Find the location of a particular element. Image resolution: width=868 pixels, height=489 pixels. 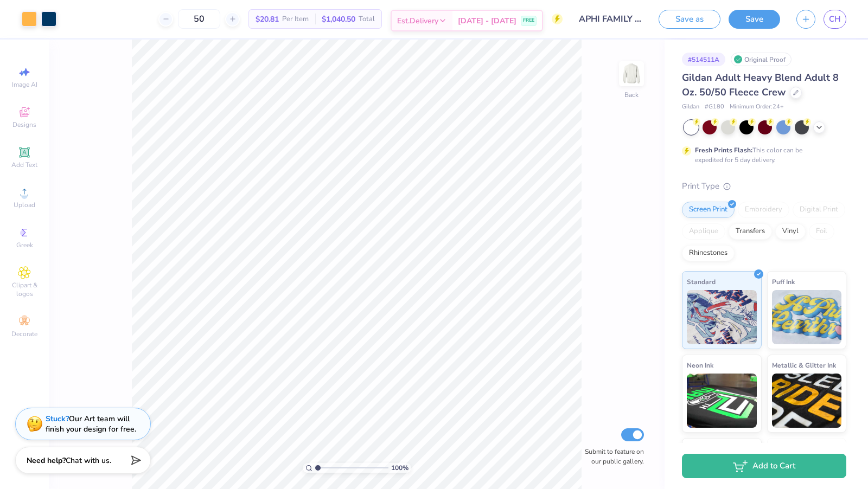

span: Total is located at coordinates (367, 19).